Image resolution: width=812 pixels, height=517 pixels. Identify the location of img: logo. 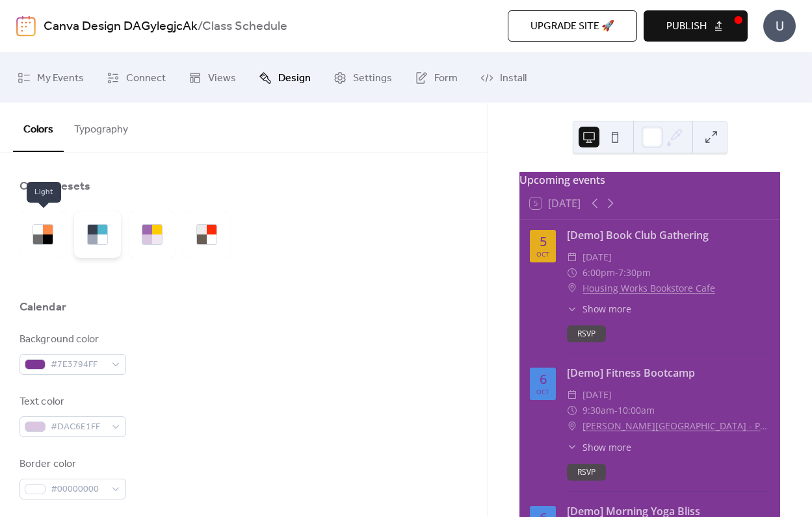
(26, 26).